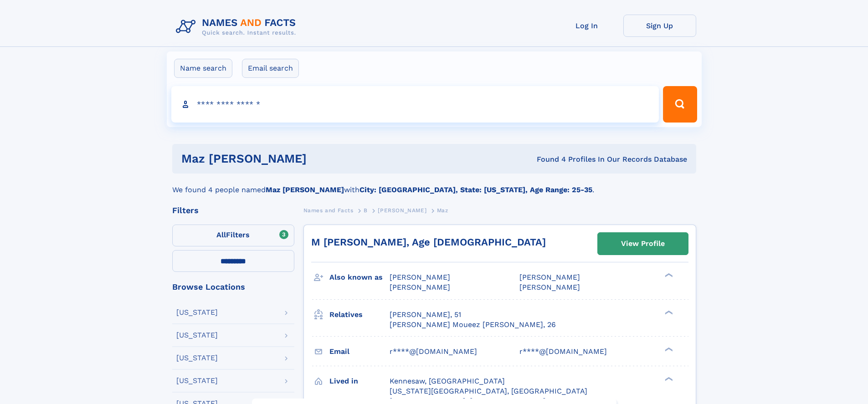 This screenshot has width=868, height=404. Describe the element at coordinates (365, 211) in the screenshot. I see `span: B` at that location.